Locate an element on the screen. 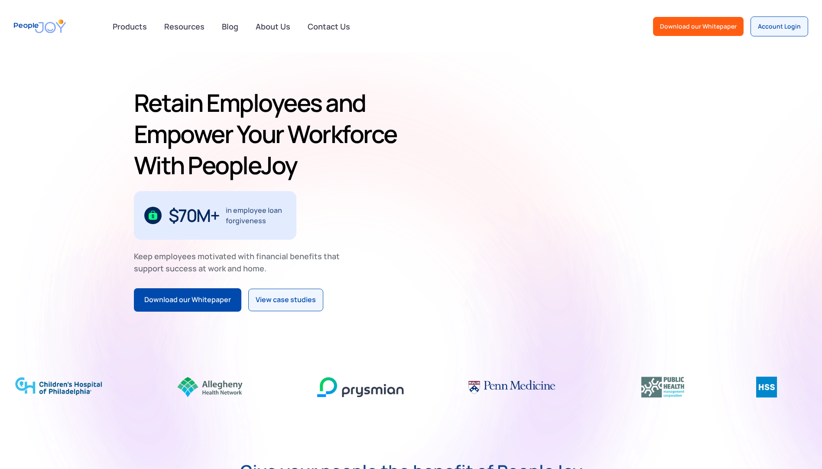  div: Keep employees motivated with financial benefits that support success at work and home. is located at coordinates (241, 262).